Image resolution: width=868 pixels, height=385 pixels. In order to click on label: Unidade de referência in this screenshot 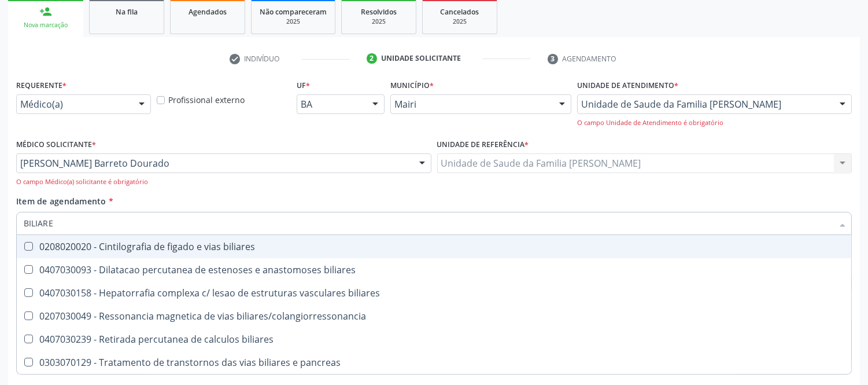, I will do `click(483, 145)`.